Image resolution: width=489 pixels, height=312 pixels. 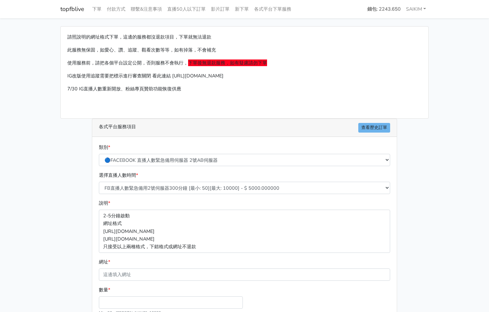 What do you see at coordinates (105, 147) in the screenshot?
I see `label: 類別` at bounding box center [105, 147].